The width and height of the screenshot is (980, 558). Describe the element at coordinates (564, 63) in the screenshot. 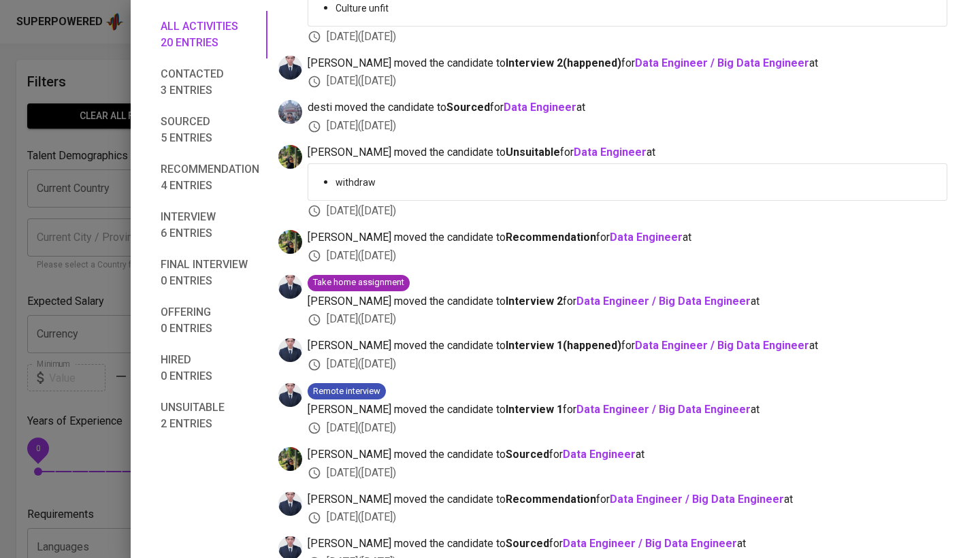

I see `b: Interview 2 ( happened )` at that location.